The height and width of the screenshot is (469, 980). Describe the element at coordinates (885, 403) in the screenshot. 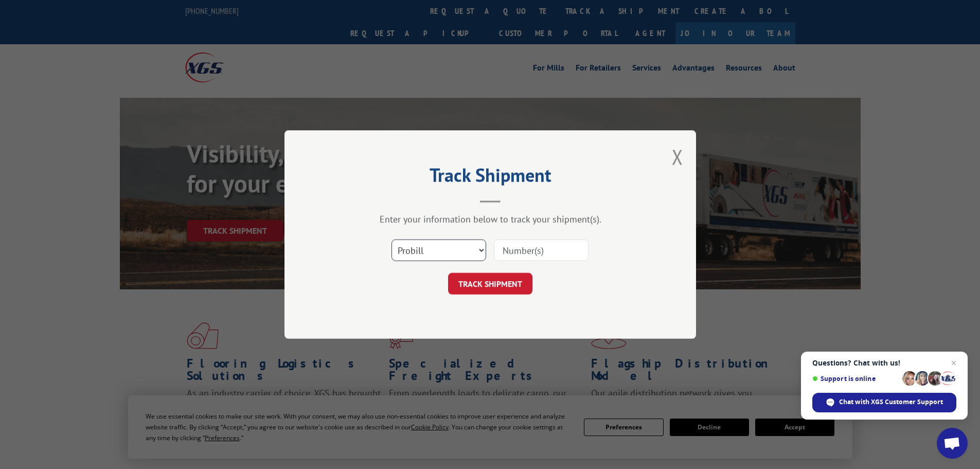

I see `div: Chat with XGS Customer Support` at that location.